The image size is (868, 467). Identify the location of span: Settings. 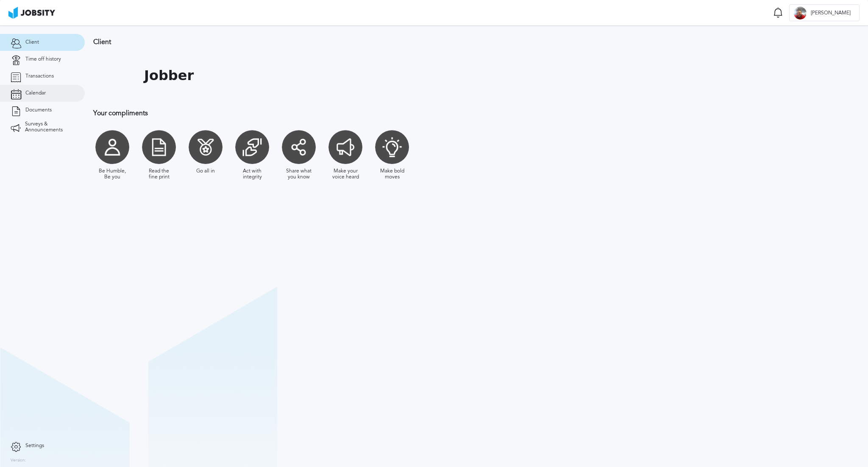
(35, 446).